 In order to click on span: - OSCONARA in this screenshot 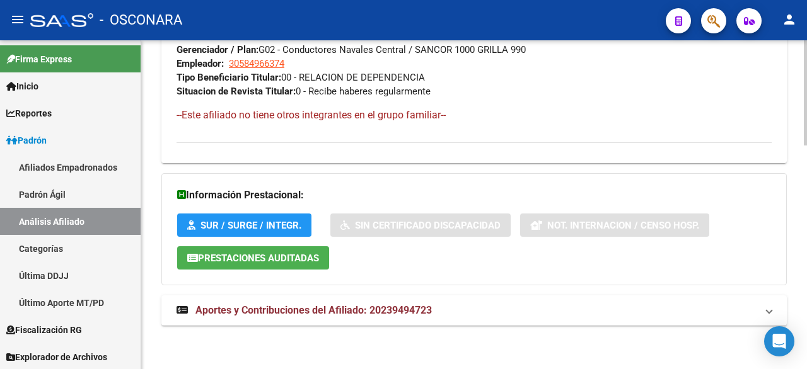, I will do `click(141, 20)`.